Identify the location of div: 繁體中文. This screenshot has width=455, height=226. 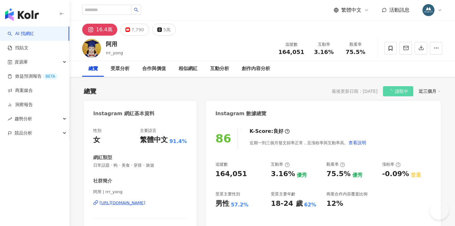
(154, 140).